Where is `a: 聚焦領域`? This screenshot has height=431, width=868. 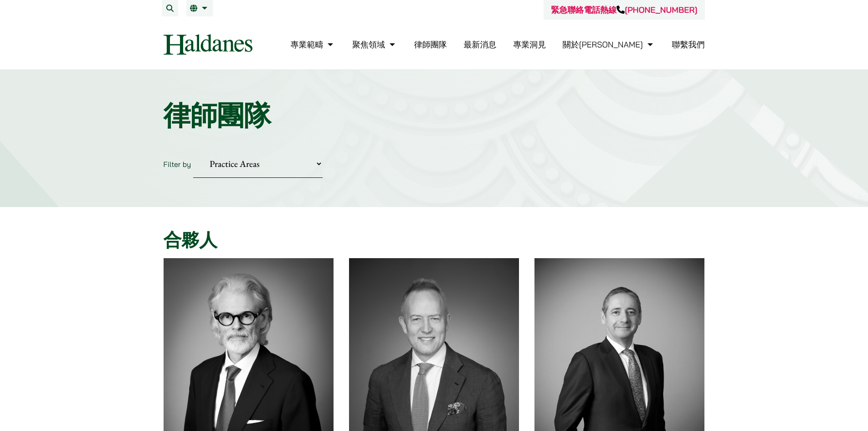 a: 聚焦領域 is located at coordinates (375, 45).